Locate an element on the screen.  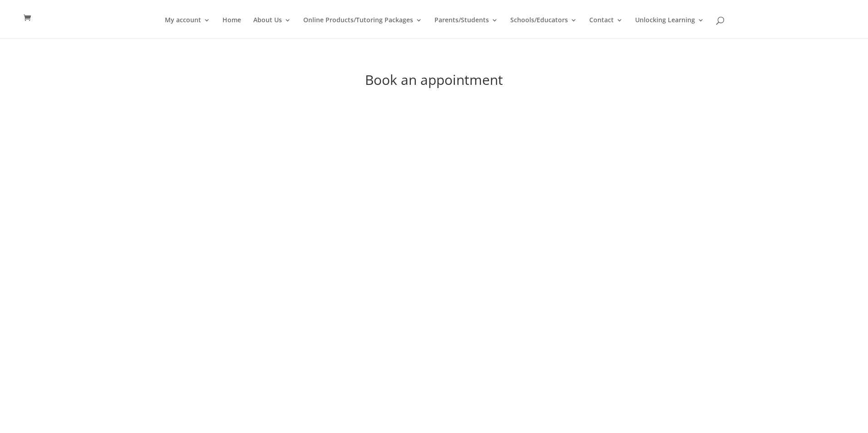
a: Online Products/Tutoring Packages is located at coordinates (362, 27).